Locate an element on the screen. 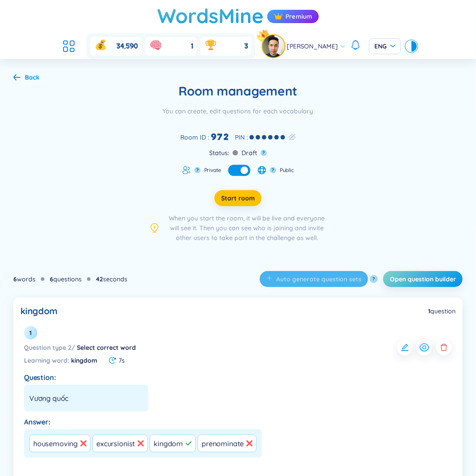 This screenshot has width=476, height=476. span: Room ID is located at coordinates (193, 137).